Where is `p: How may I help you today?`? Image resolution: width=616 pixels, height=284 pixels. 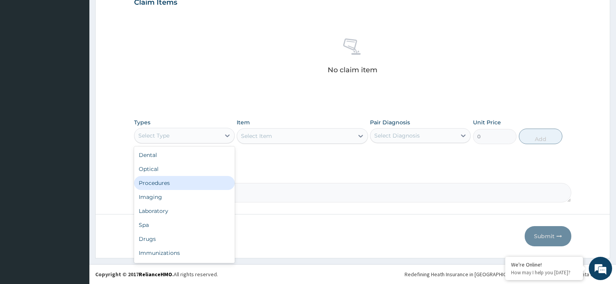
p: How may I help you today? is located at coordinates (544, 272).